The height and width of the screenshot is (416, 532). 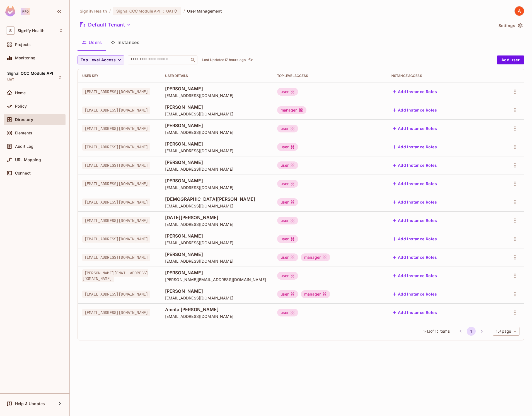 What do you see at coordinates (511, 60) in the screenshot?
I see `button: Add user` at bounding box center [511, 60].